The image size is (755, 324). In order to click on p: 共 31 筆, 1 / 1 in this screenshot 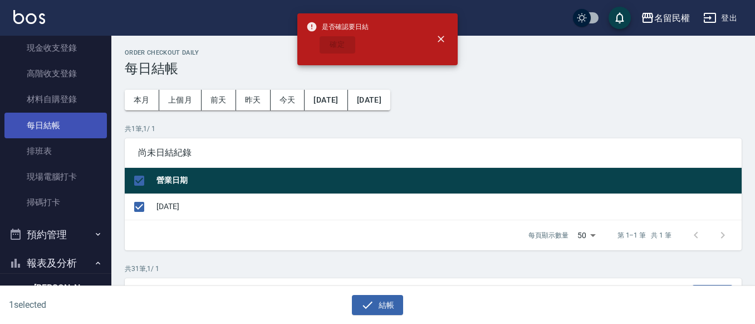, I will do `click(433, 269)`.